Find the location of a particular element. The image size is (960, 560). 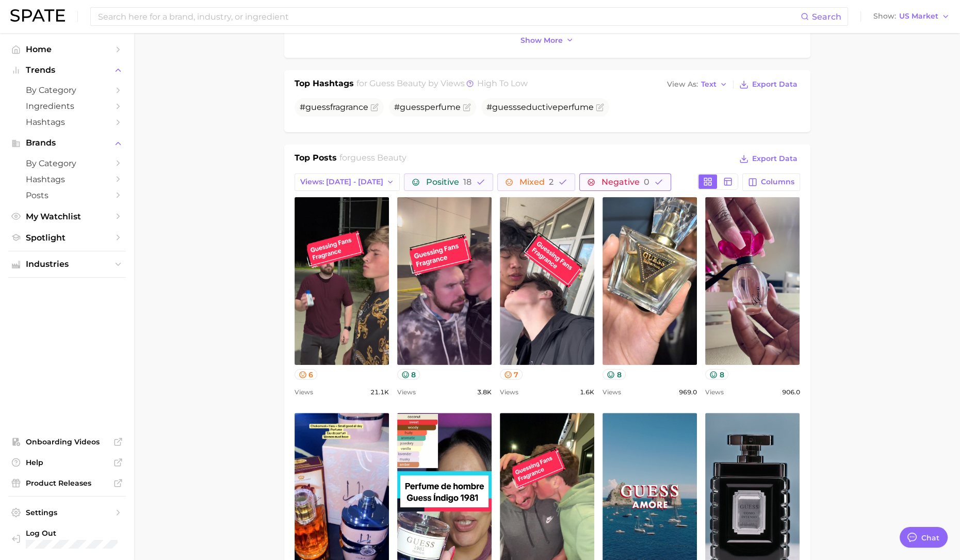

span: 1.6k is located at coordinates (588, 392).